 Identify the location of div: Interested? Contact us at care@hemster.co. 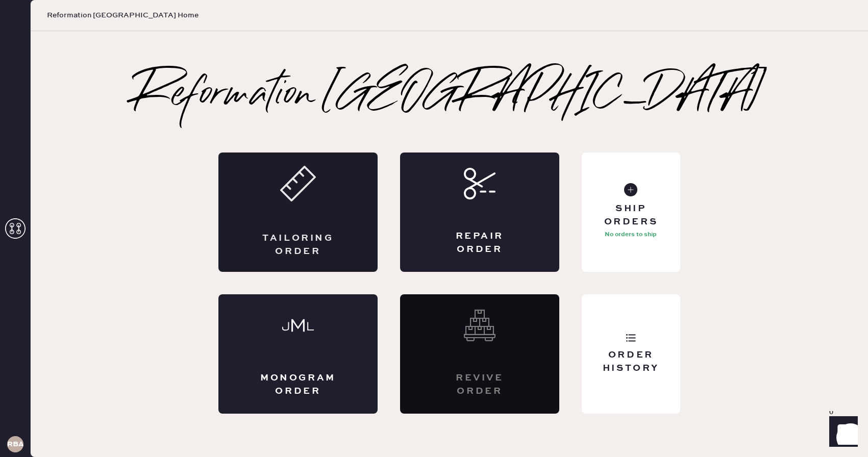
(480, 354).